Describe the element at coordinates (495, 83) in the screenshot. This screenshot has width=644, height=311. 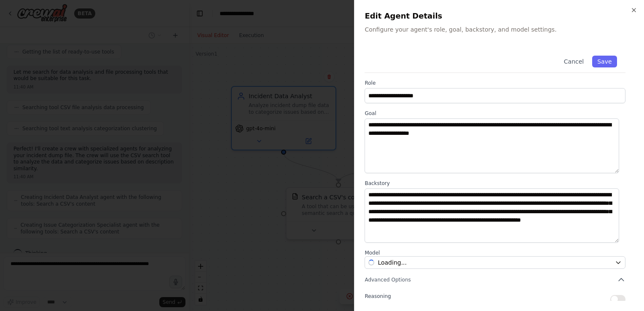
I see `label: Role` at that location.